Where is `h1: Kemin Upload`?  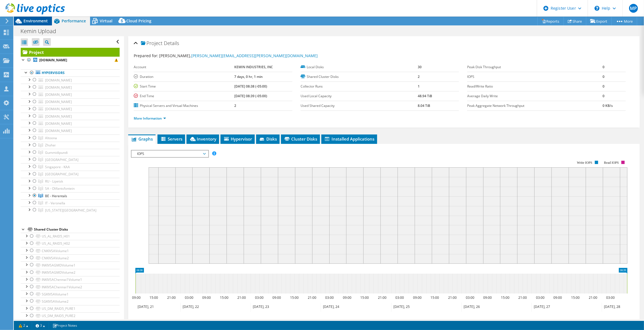 h1: Kemin Upload is located at coordinates (41, 31).